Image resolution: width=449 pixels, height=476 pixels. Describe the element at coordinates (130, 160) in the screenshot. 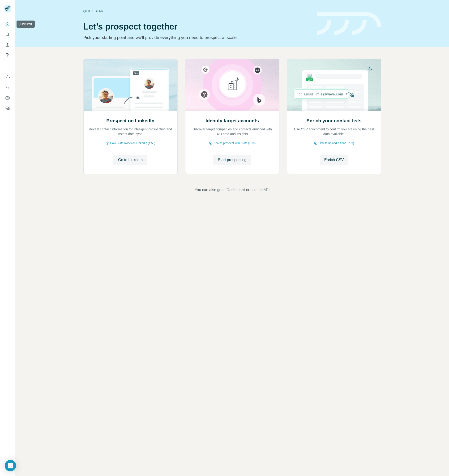

I see `button: Go to LinkedIn` at that location.